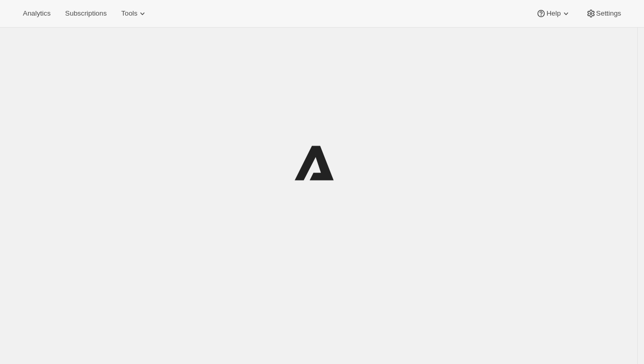 Image resolution: width=644 pixels, height=364 pixels. Describe the element at coordinates (129, 14) in the screenshot. I see `span: Tools` at that location.